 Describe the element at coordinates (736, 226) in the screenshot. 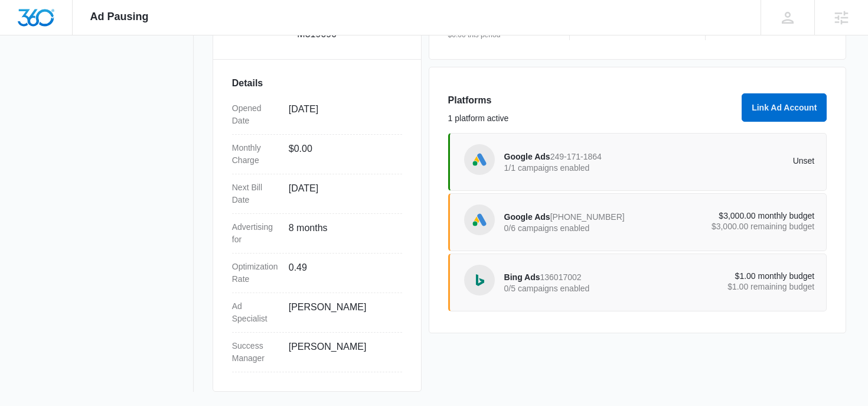

I see `p: $3,000.00 remaining budget` at that location.